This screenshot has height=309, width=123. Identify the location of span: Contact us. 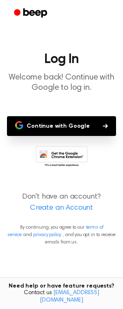
(62, 296).